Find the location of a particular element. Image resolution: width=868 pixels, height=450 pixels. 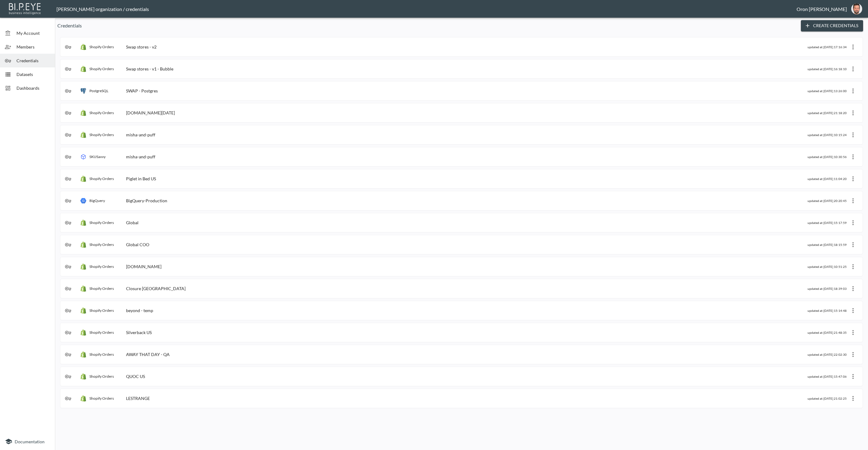

span: Credentials is located at coordinates (33, 60).